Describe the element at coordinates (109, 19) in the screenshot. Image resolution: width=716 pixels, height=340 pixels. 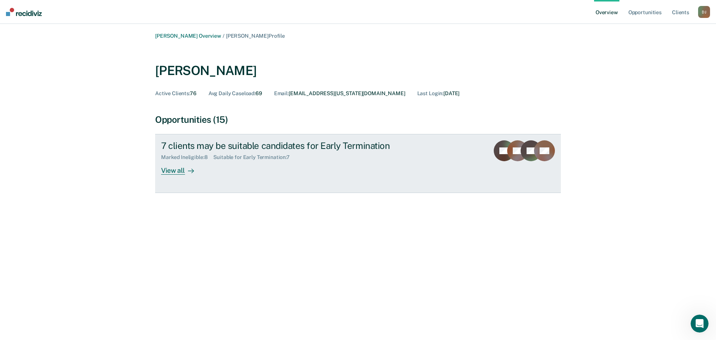
I see `div: Profile image for Krysty` at that location.